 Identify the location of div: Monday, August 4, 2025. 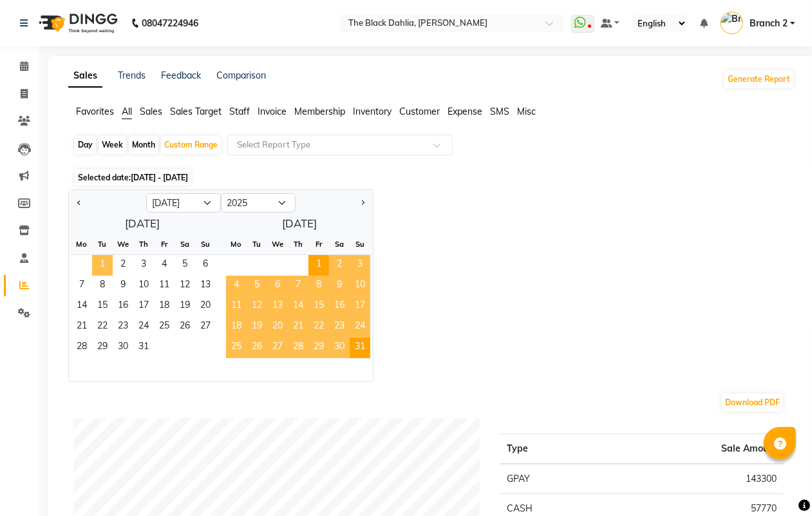
(236, 286).